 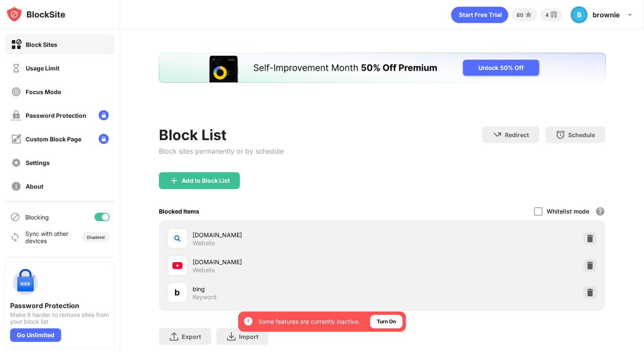 What do you see at coordinates (288, 289) in the screenshot?
I see `div: bing` at bounding box center [288, 289].